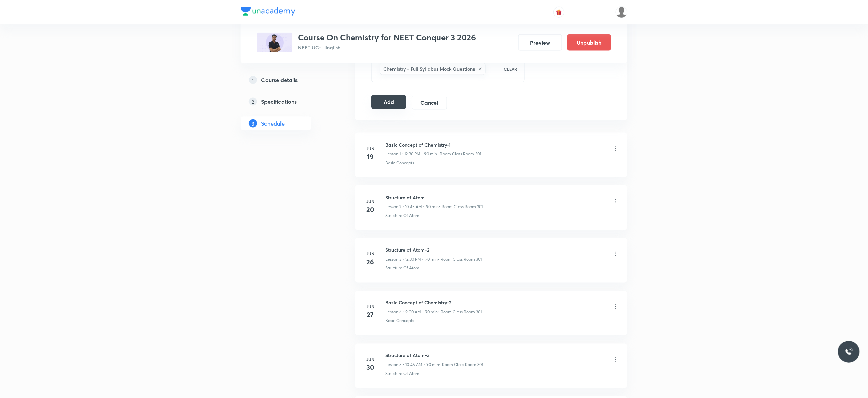 The height and width of the screenshot is (398, 868). I want to click on button: Cancel, so click(429, 103).